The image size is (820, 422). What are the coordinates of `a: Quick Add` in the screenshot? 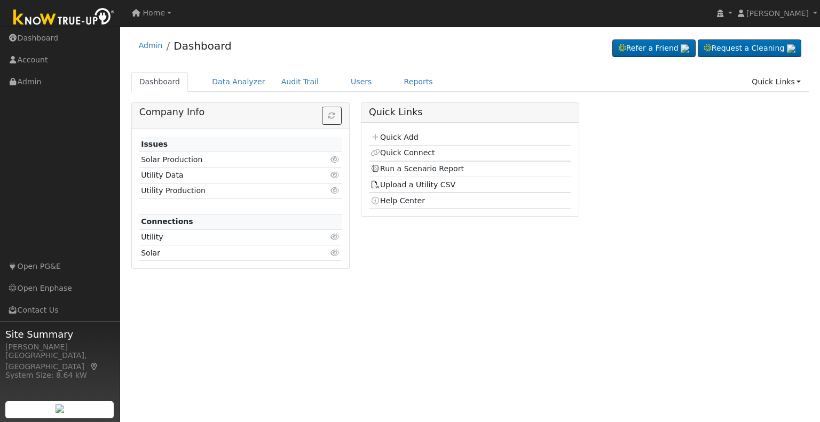 It's located at (394, 137).